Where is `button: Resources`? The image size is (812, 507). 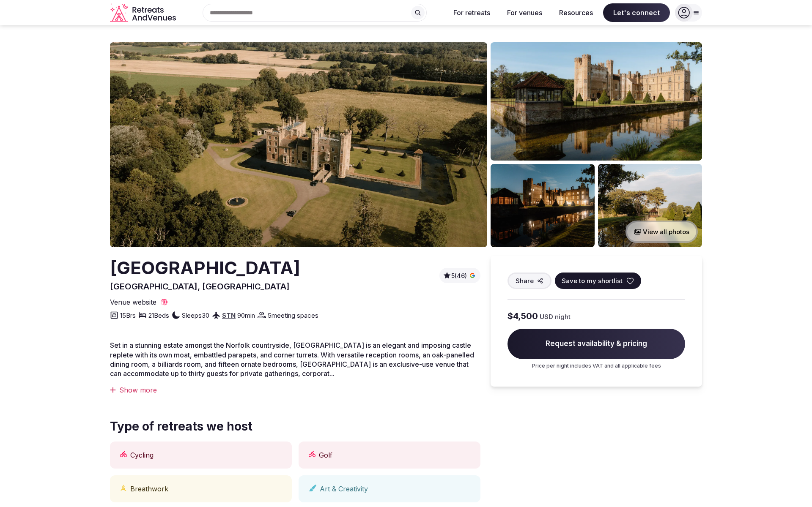
button: Resources is located at coordinates (576, 13).